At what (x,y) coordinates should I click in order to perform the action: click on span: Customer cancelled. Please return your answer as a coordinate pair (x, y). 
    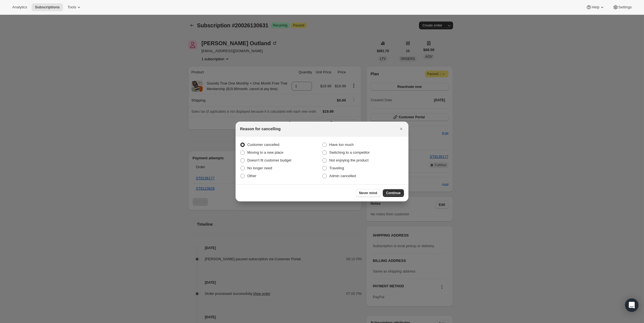
    Looking at the image, I should click on (263, 145).